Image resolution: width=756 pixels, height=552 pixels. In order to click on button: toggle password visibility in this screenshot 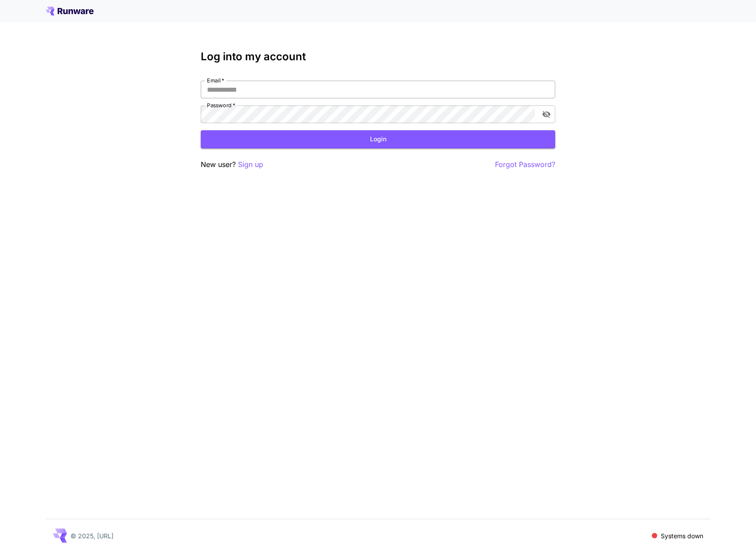, I will do `click(546, 114)`.